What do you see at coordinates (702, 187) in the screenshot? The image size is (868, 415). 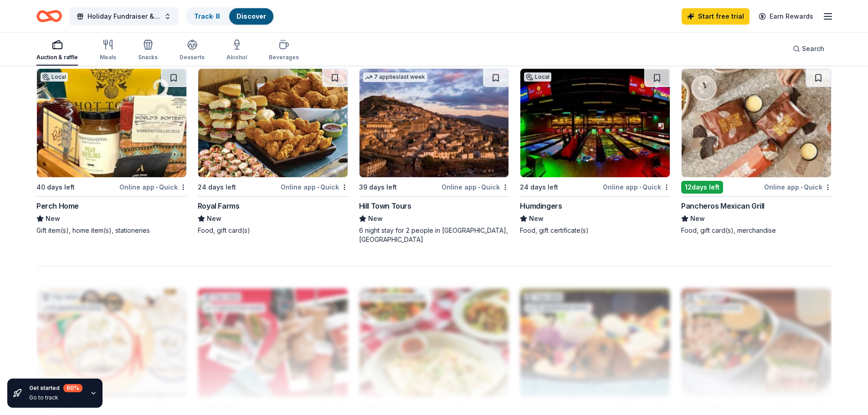 I see `div: 12 days left` at bounding box center [702, 187].